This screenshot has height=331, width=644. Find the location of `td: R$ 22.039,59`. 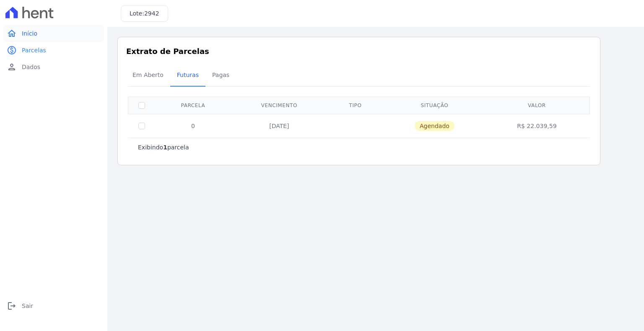

td: R$ 22.039,59 is located at coordinates (537, 125).